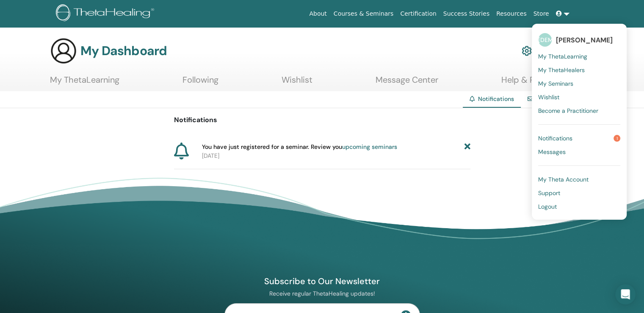  Describe the element at coordinates (579, 152) in the screenshot. I see `a: Messages` at that location.